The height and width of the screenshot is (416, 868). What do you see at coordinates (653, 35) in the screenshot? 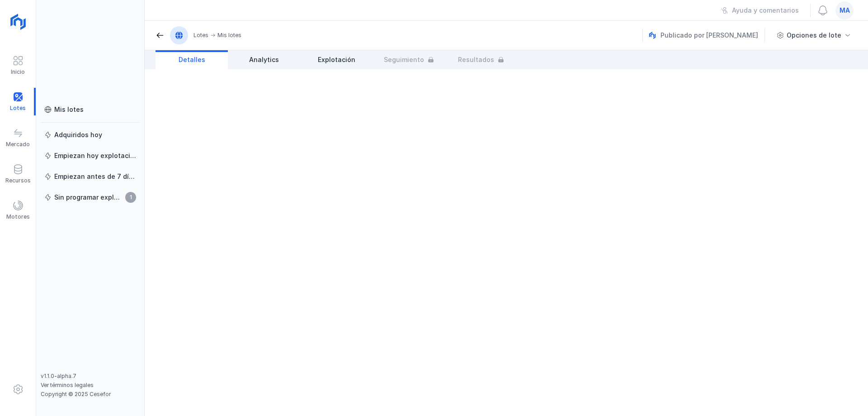
I see `img: nemus.svg` at bounding box center [653, 35].